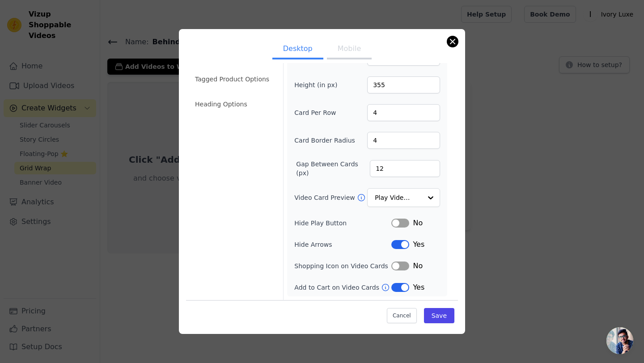 This screenshot has height=363, width=644. What do you see at coordinates (319, 113) in the screenshot?
I see `label: Card Per Row` at bounding box center [319, 113].